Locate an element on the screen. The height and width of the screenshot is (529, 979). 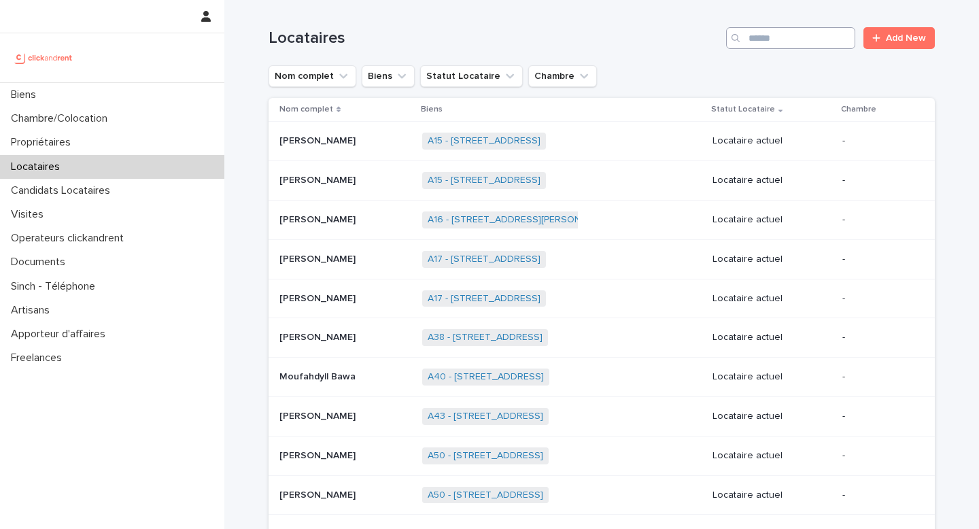
button: Nom complet is located at coordinates (312, 76).